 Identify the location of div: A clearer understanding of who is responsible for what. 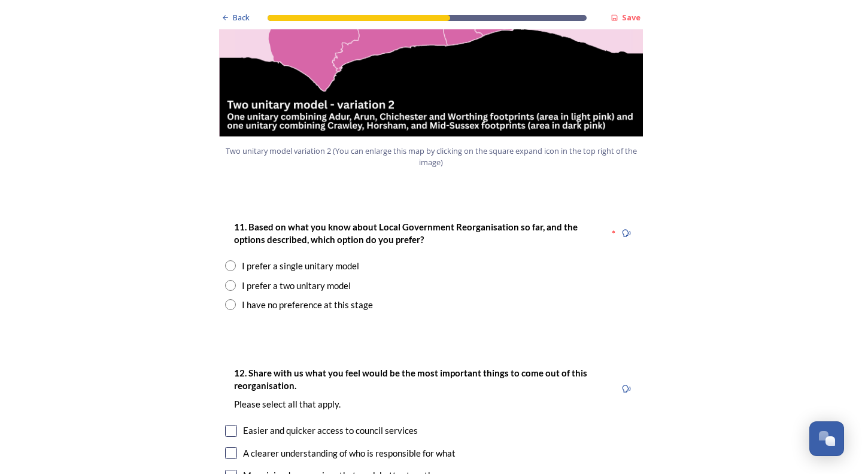
(349, 453).